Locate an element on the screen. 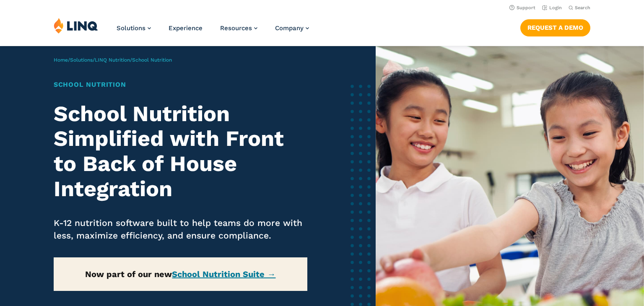 The image size is (644, 306). button: Open Search Bar is located at coordinates (579, 7).